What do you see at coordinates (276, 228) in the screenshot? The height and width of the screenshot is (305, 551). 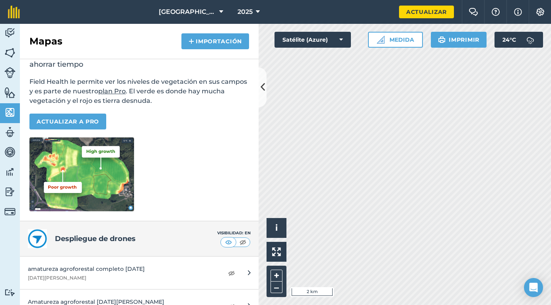 I see `button: i` at bounding box center [276, 228].